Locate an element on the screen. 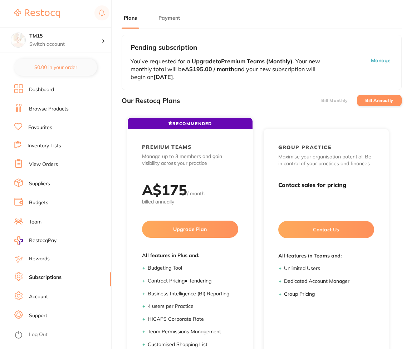 The height and width of the screenshot is (349, 416). h3: Our Restocq Plans is located at coordinates (151, 101).